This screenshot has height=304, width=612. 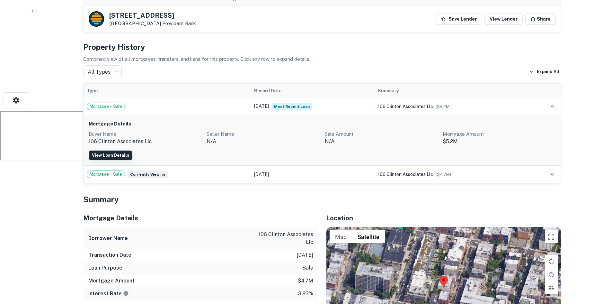 What do you see at coordinates (499, 134) in the screenshot?
I see `p: Mortgage Amount` at bounding box center [499, 134].